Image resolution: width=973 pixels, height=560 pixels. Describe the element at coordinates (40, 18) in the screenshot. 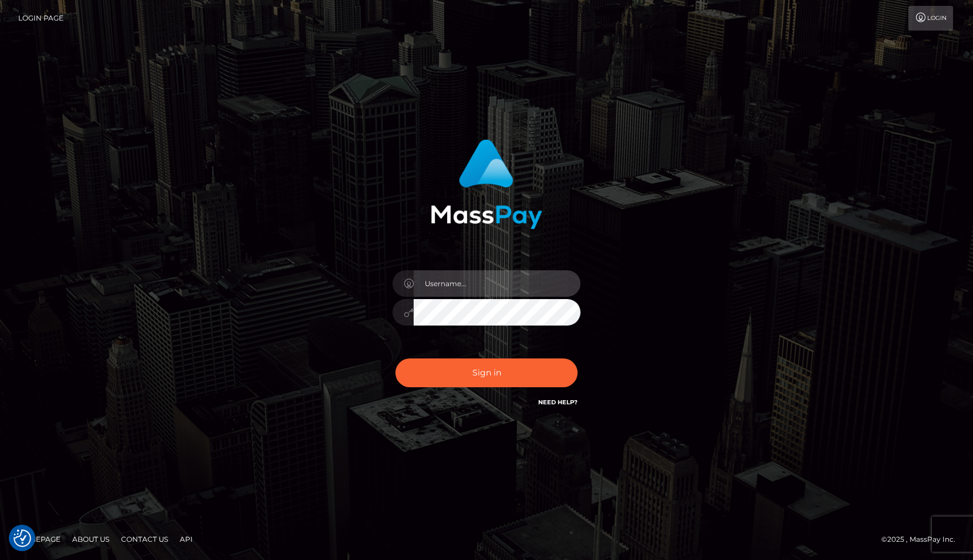

I see `a: Login Page` at that location.